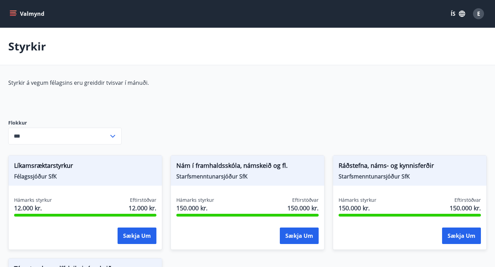 The width and height of the screenshot is (495, 267). I want to click on button: E, so click(478, 14).